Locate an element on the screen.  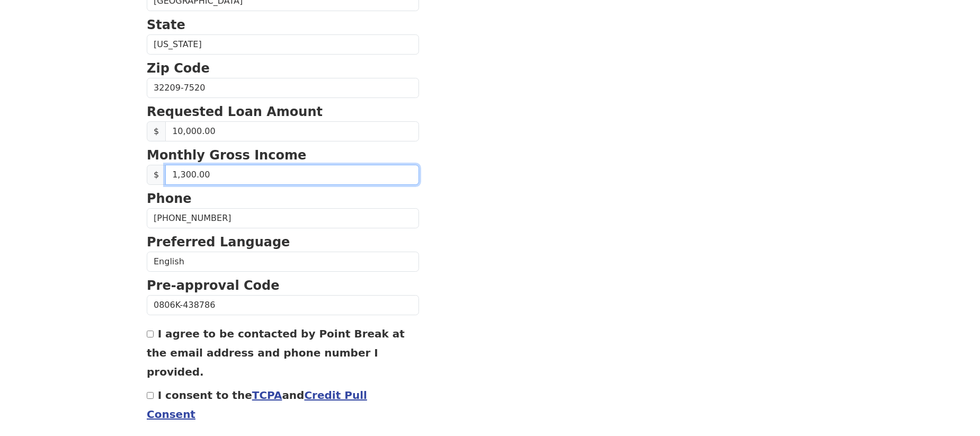
input: Phone is located at coordinates (283, 218).